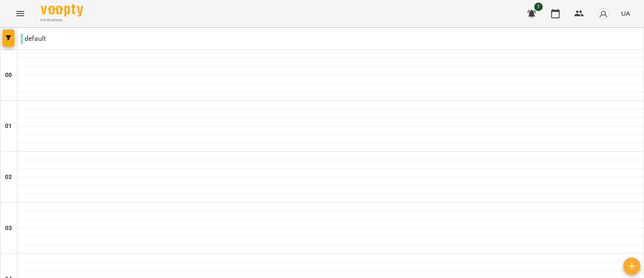 This screenshot has height=278, width=644. What do you see at coordinates (20, 14) in the screenshot?
I see `button: Menu` at bounding box center [20, 14].